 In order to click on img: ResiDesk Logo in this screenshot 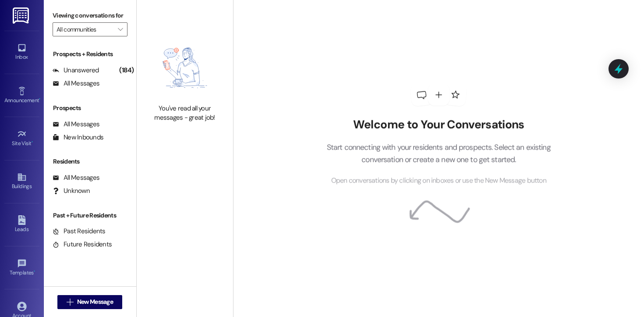, I will do `click(21, 16)`.